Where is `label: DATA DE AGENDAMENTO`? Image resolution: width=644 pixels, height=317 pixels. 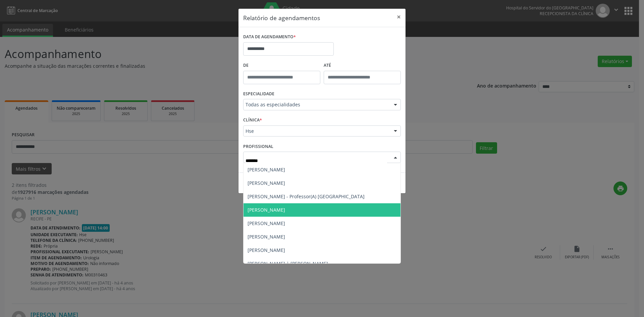 label: DATA DE AGENDAMENTO is located at coordinates (269, 37).